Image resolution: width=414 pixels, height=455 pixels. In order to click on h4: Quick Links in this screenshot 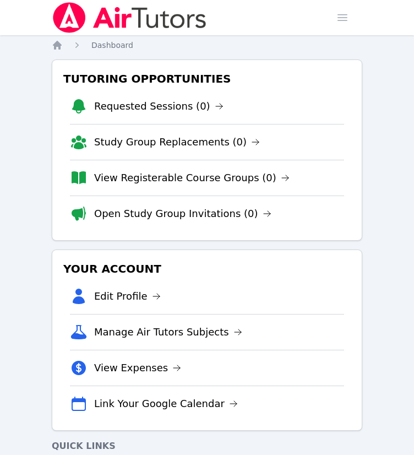, I will do `click(207, 446)`.